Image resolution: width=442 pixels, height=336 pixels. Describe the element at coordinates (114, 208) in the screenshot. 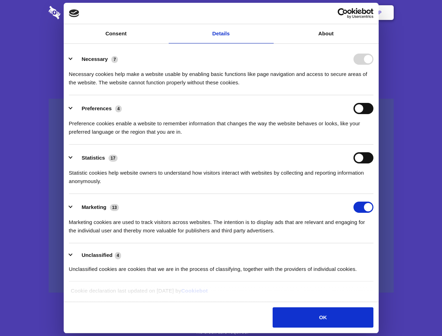

I see `span: 13` at that location.